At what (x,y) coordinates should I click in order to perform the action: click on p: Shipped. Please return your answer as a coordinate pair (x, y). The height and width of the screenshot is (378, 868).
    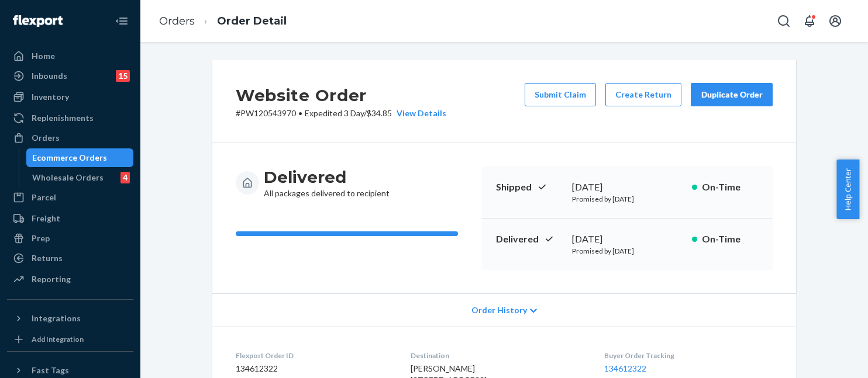
    Looking at the image, I should click on (529, 187).